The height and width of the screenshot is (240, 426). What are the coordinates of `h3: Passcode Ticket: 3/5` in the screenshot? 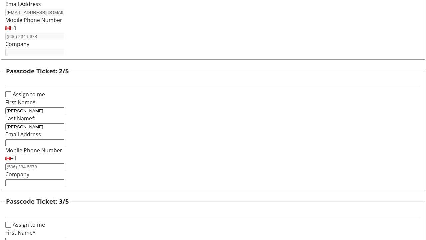 It's located at (37, 201).